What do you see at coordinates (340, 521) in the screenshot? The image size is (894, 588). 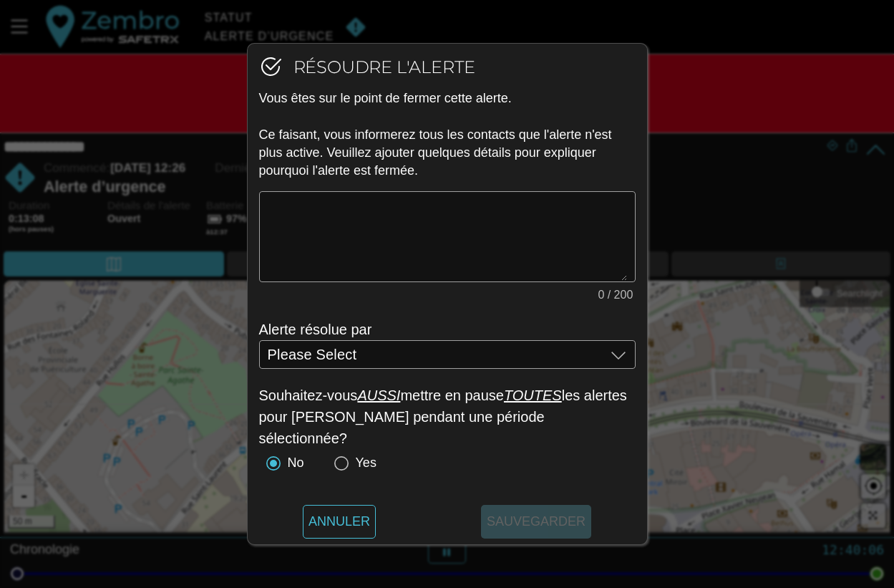 I see `button: Annuler` at bounding box center [340, 521].